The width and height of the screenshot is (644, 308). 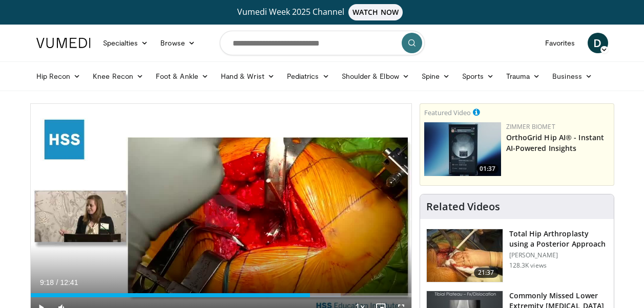 I want to click on a: Pediatrics, so click(x=308, y=76).